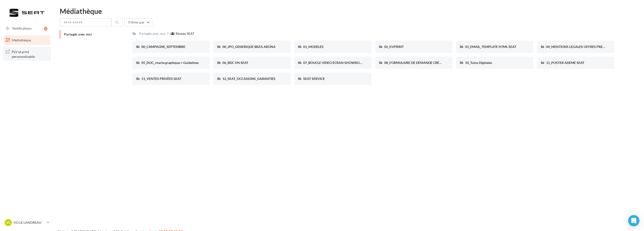 Image resolution: width=644 pixels, height=231 pixels. I want to click on span: SEAT SERVICE, so click(314, 79).